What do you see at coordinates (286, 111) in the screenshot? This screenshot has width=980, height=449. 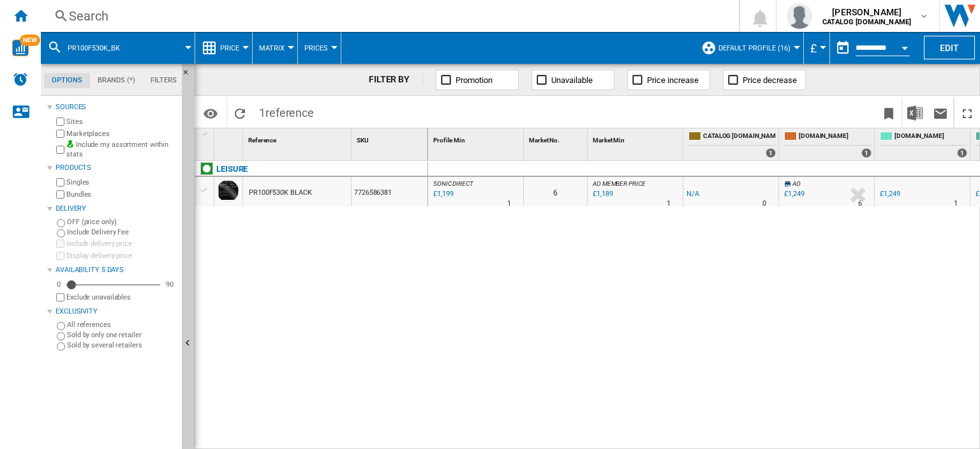 I see `span: 1` at bounding box center [286, 111].